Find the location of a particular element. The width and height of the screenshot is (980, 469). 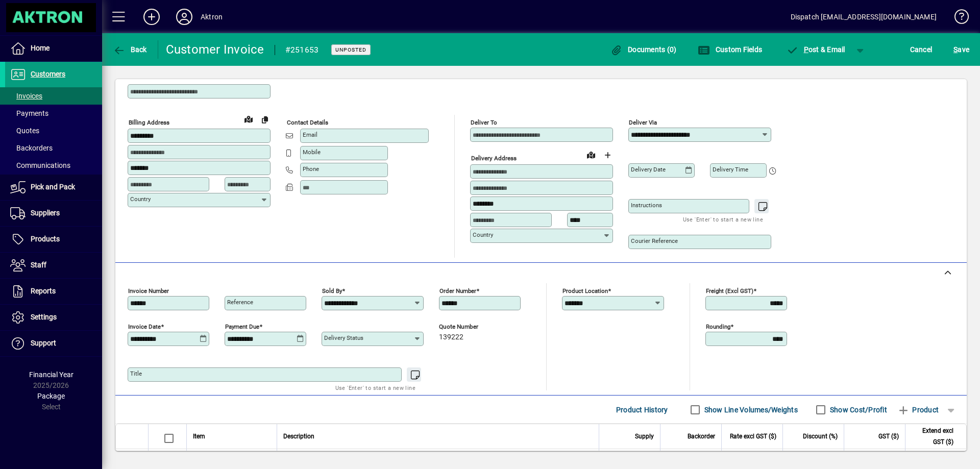

span: Item is located at coordinates (199, 437).